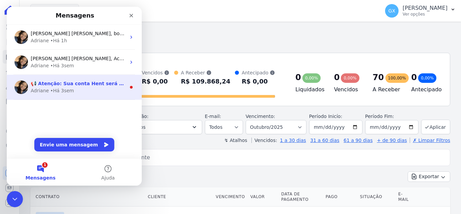 The width and height of the screenshot is (461, 214). I want to click on th: Data de Pagamento, so click(300, 196).